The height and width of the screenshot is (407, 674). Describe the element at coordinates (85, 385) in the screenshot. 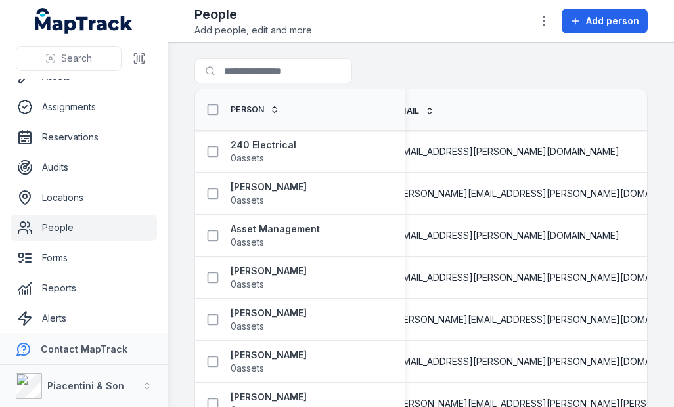

I see `strong: Piacentini & Son` at that location.